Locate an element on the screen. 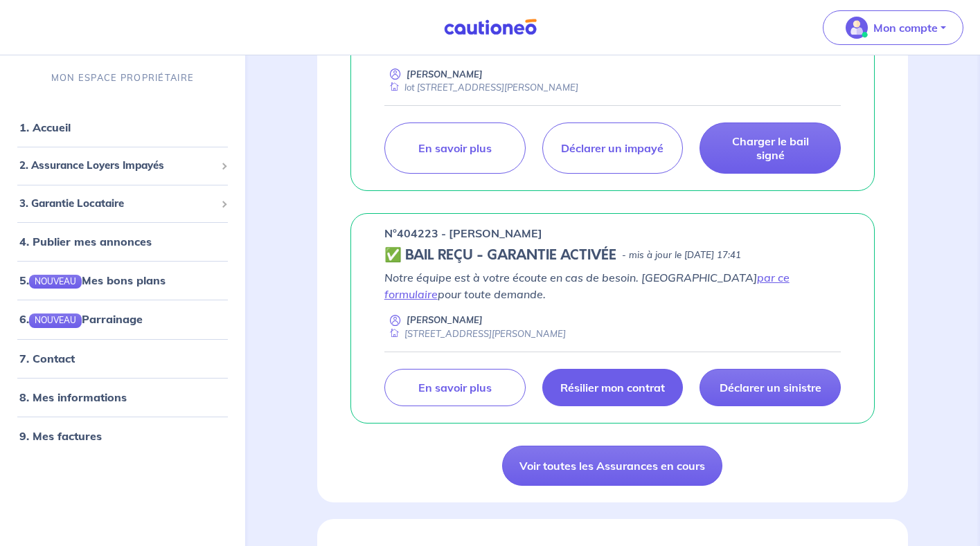 This screenshot has width=980, height=546. div: 2. Assurance Loyers Impayés is located at coordinates (123, 165).